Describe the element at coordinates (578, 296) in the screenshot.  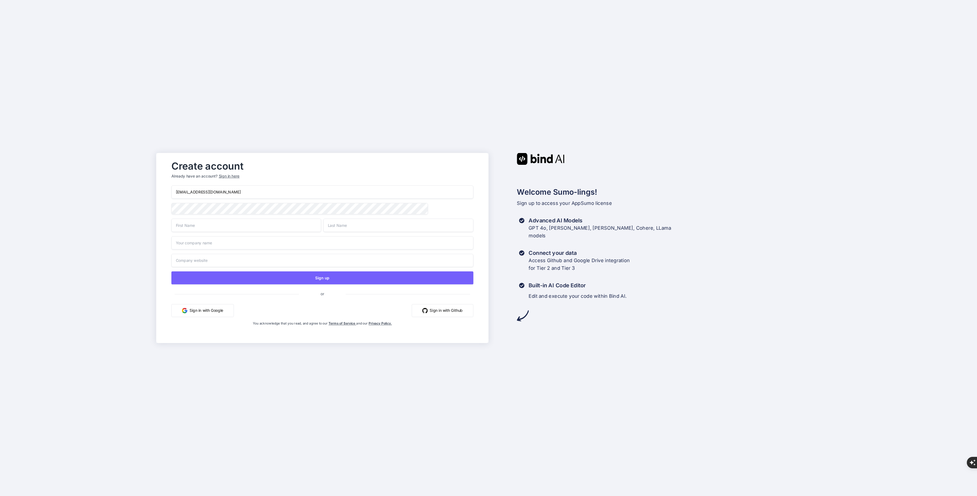
I see `p: Edit and execute your code within Bind AI.` at that location.